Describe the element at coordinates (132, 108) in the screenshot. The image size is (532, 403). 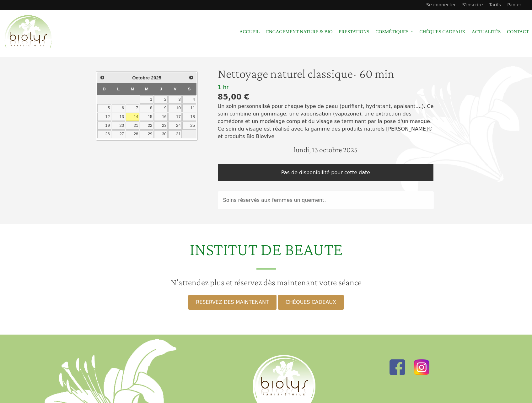
I see `a: 7` at that location.